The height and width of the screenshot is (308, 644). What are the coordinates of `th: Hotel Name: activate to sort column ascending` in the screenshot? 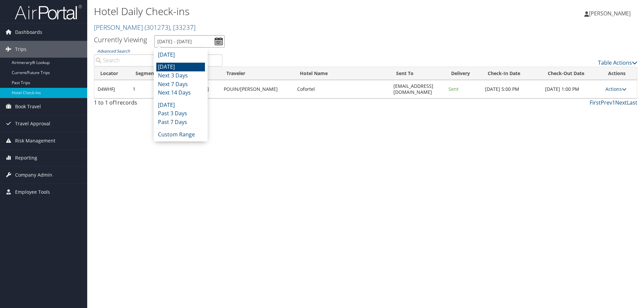 It's located at (342, 74).